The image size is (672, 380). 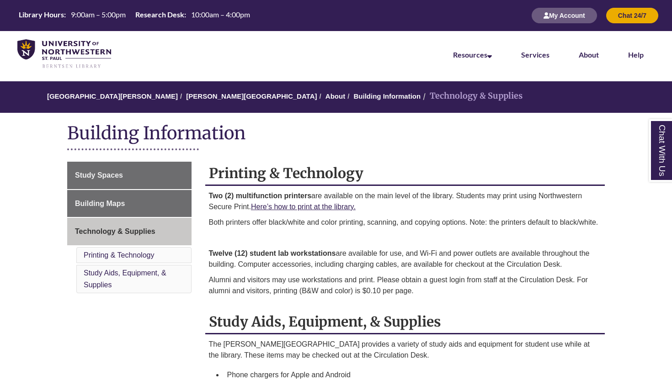 What do you see at coordinates (535, 54) in the screenshot?
I see `a: Services` at bounding box center [535, 54].